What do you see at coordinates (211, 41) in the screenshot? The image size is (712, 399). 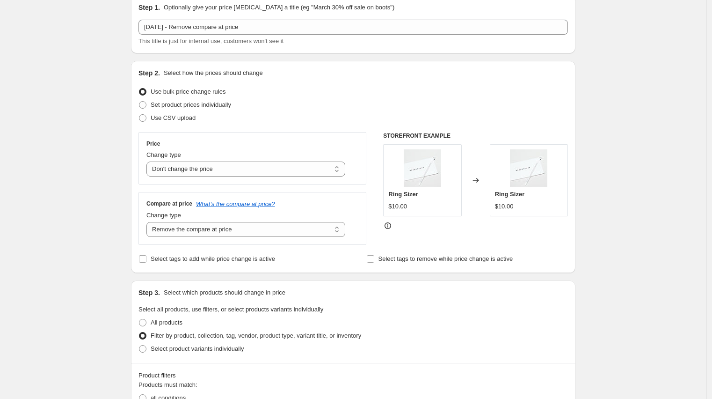 I see `span: This title is just for internal use, customers won't see it` at bounding box center [211, 41].